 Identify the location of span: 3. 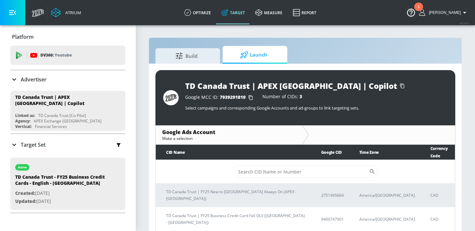
(301, 96).